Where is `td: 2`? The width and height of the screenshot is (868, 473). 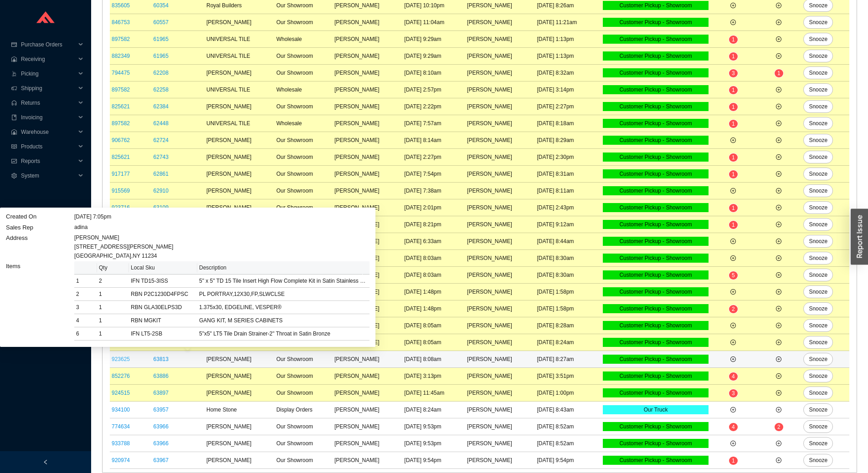 td: 2 is located at coordinates (113, 281).